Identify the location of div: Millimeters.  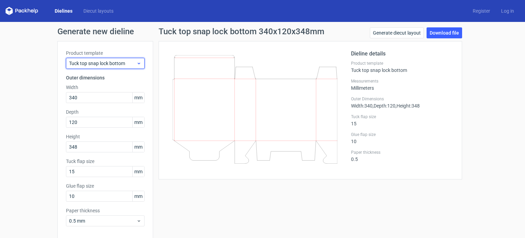
(402, 84).